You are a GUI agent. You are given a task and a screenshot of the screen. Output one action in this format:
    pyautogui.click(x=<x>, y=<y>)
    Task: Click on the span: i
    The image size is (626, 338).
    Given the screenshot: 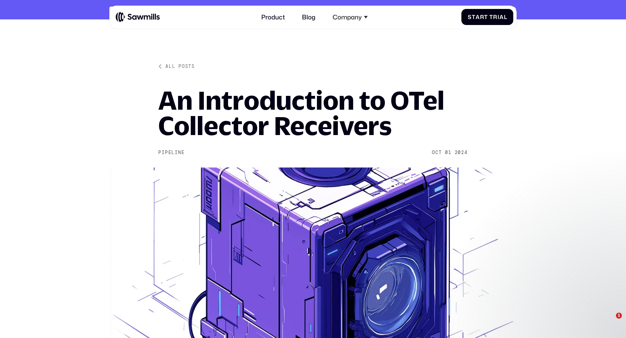 What is the action you would take?
    pyautogui.click(x=498, y=17)
    